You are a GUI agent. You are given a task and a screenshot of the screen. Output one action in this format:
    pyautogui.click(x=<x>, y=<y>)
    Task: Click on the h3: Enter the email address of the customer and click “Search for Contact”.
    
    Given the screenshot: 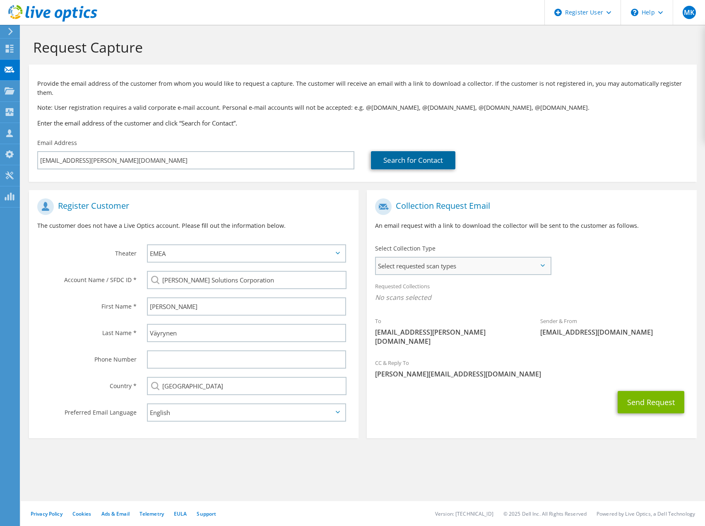 What is the action you would take?
    pyautogui.click(x=363, y=123)
    